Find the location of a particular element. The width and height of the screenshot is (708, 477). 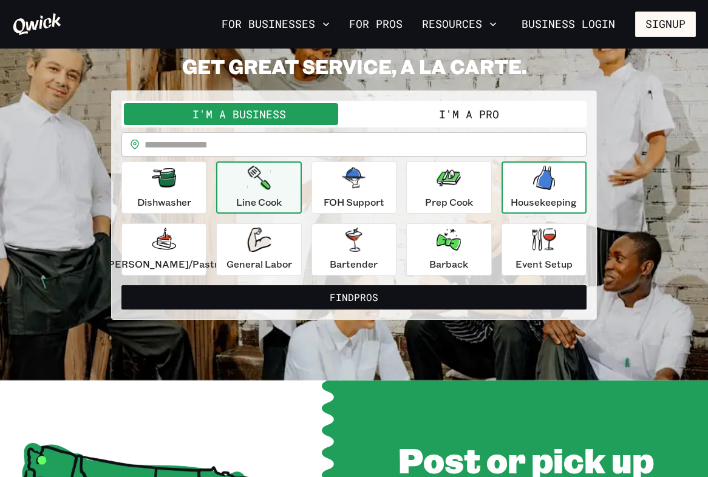

p: Dishwasher is located at coordinates (164, 202).